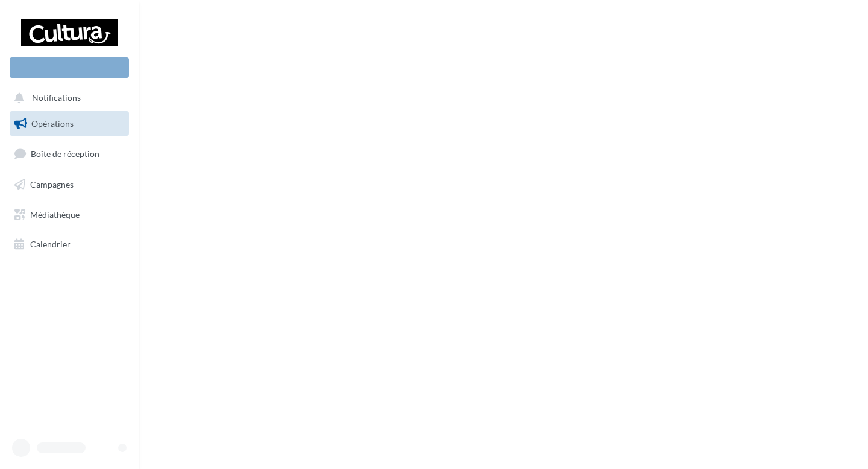  What do you see at coordinates (69, 215) in the screenshot?
I see `a: Médiathèque` at bounding box center [69, 215].